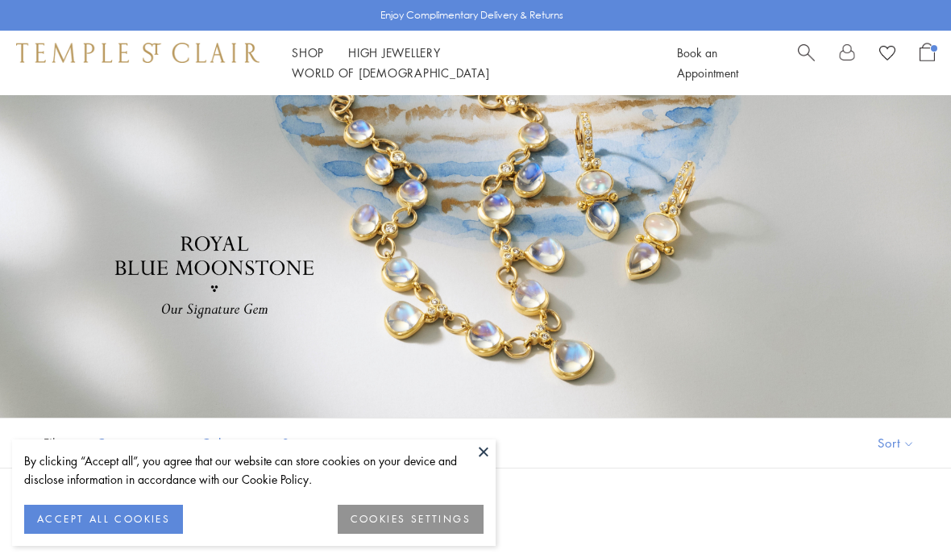 Image resolution: width=951 pixels, height=558 pixels. Describe the element at coordinates (308, 52) in the screenshot. I see `a: ShopShop` at that location.